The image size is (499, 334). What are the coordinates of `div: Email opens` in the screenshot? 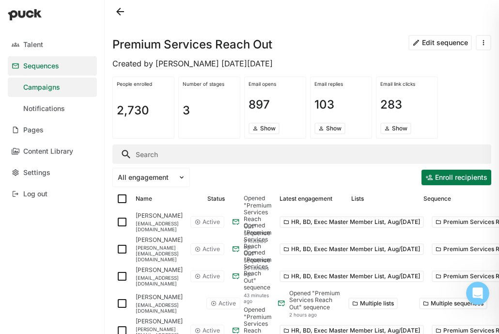 It's located at (275, 84).